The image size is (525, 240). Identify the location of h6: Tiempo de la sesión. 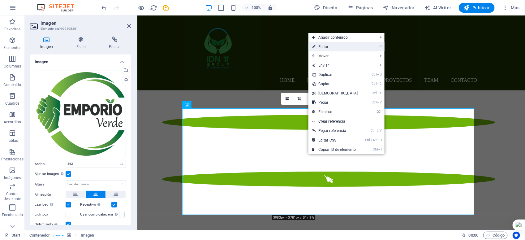
(470, 235).